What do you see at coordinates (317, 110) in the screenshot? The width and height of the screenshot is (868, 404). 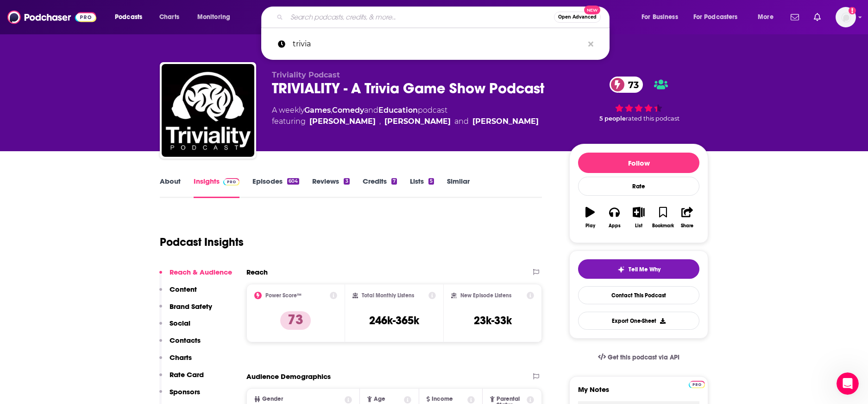 I see `a: Games` at bounding box center [317, 110].